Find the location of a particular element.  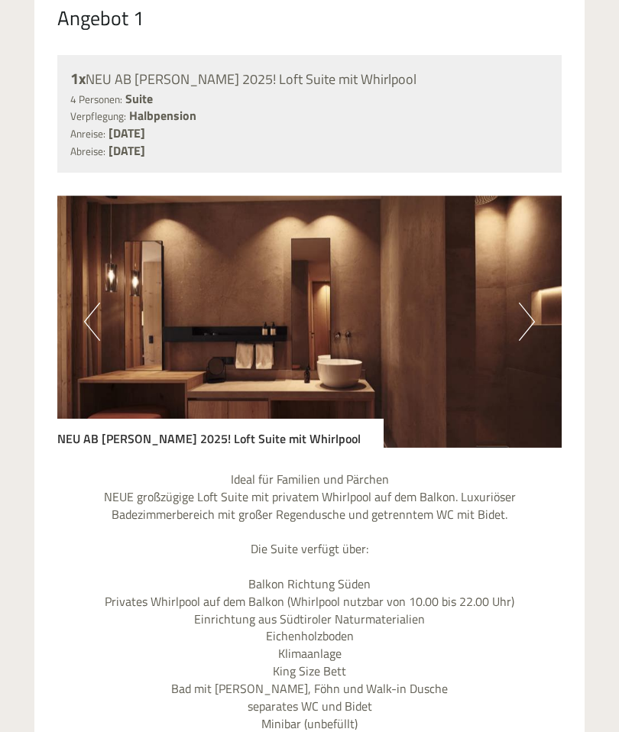

img: image is located at coordinates (309, 322).